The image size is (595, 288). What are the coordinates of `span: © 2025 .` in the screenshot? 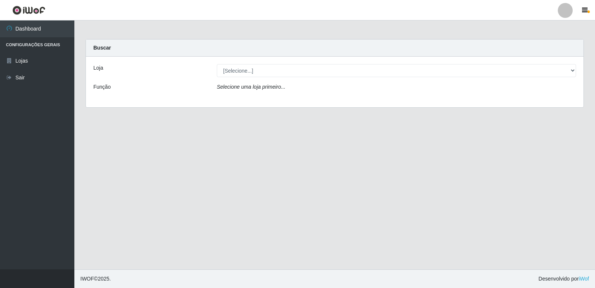 It's located at (96, 278).